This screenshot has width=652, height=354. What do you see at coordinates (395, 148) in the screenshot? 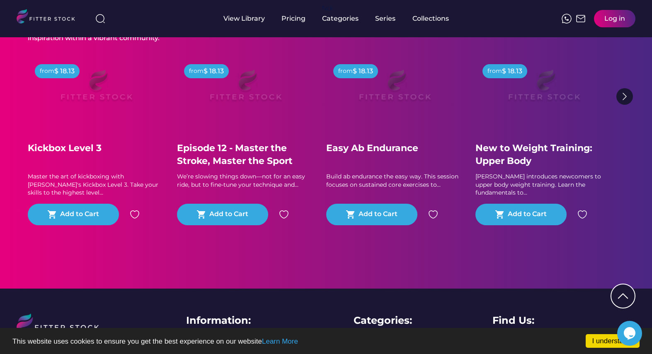
I see `div: Easy Ab Endurance` at bounding box center [395, 148].